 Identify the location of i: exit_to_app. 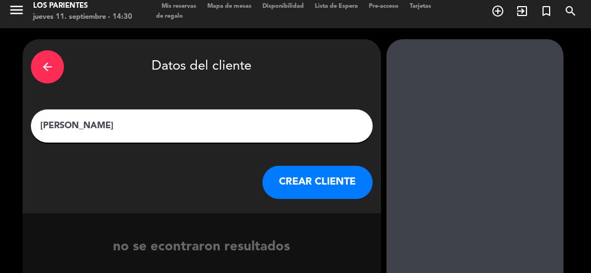
(522, 11).